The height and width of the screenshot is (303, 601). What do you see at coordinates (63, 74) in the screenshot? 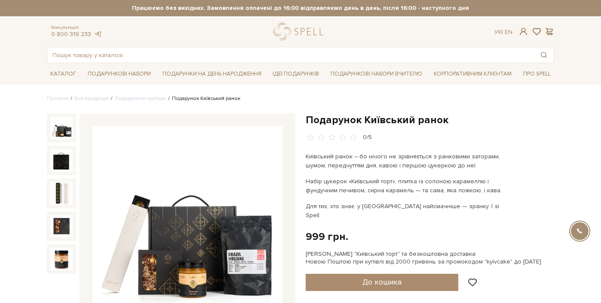
I see `a: Каталог` at bounding box center [63, 74].